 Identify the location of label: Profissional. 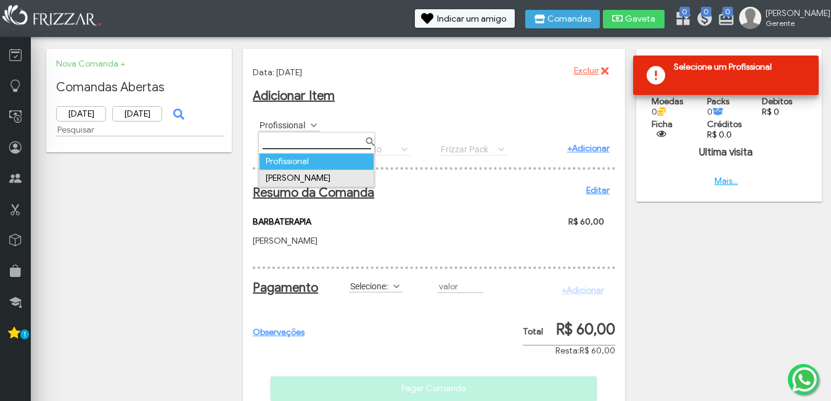
(283, 124).